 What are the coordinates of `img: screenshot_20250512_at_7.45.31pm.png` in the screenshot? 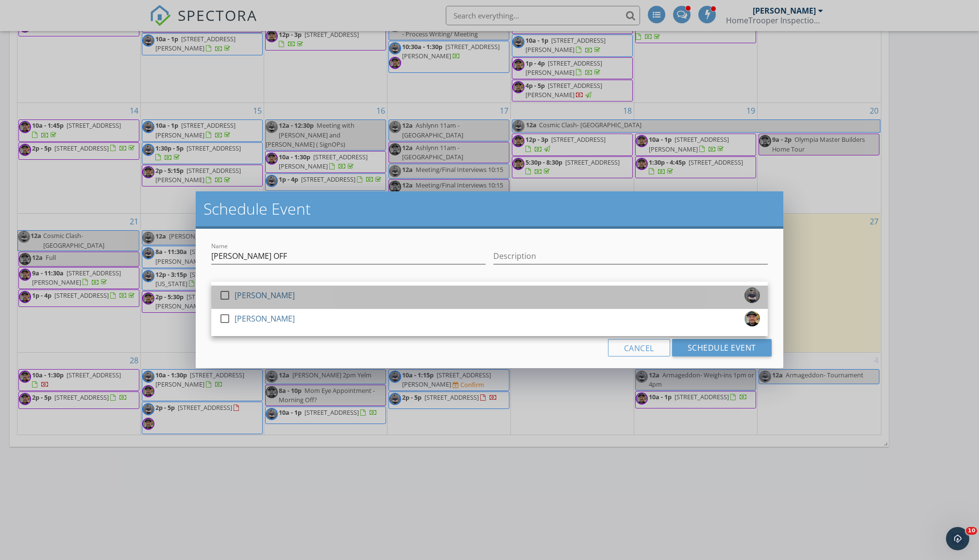 It's located at (752, 318).